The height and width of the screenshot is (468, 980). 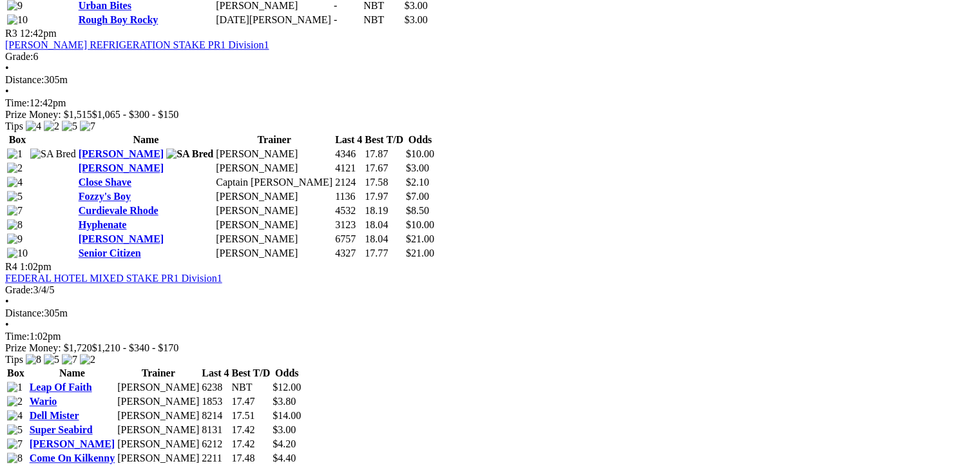 What do you see at coordinates (348, 211) in the screenshot?
I see `td: 4532` at bounding box center [348, 211].